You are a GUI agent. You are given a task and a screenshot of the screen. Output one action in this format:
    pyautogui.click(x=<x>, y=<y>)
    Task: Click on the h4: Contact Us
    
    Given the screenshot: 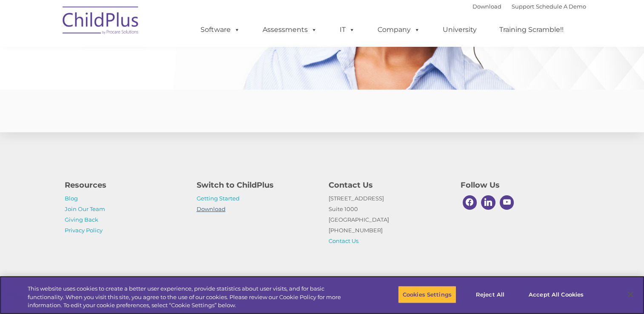 What is the action you would take?
    pyautogui.click(x=388, y=185)
    